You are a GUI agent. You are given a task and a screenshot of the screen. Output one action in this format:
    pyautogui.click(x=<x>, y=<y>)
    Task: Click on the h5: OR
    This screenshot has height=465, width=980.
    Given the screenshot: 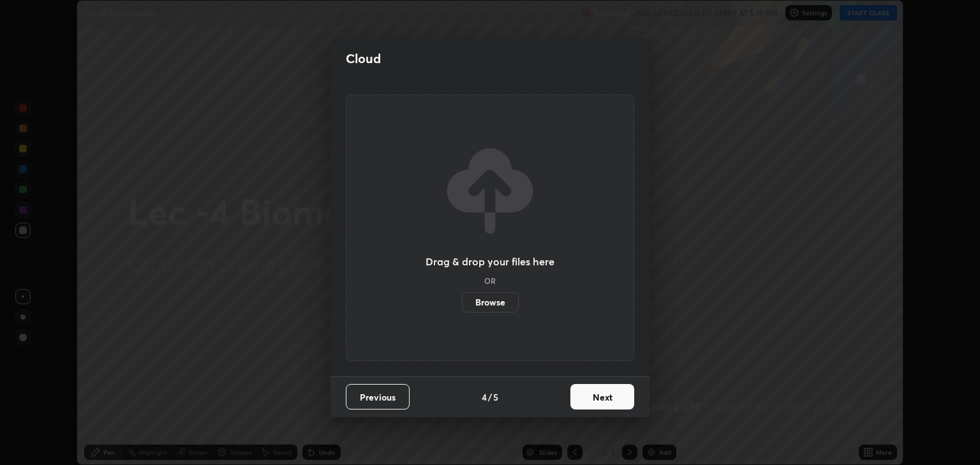 What is the action you would take?
    pyautogui.click(x=490, y=280)
    